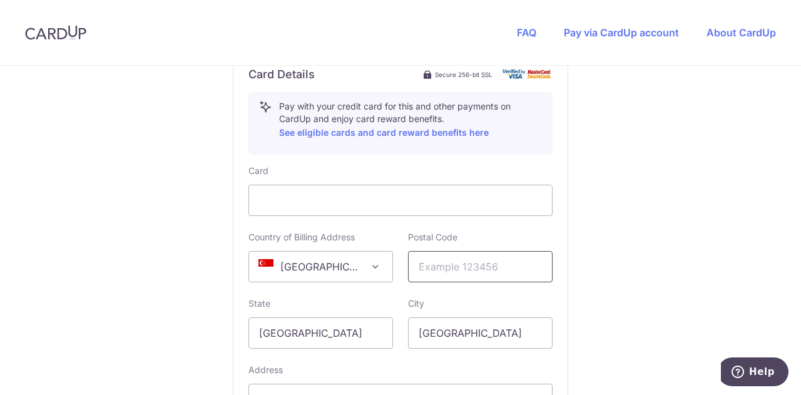  What do you see at coordinates (526, 33) in the screenshot?
I see `a: FAQ` at bounding box center [526, 33].